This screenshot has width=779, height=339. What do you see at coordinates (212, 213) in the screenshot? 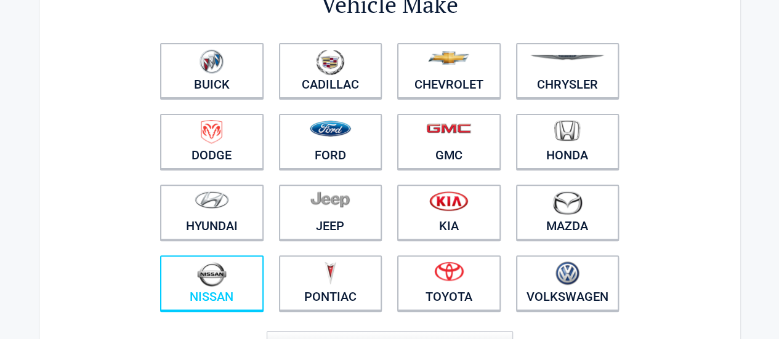
I see `a: Hyundai` at bounding box center [212, 213].